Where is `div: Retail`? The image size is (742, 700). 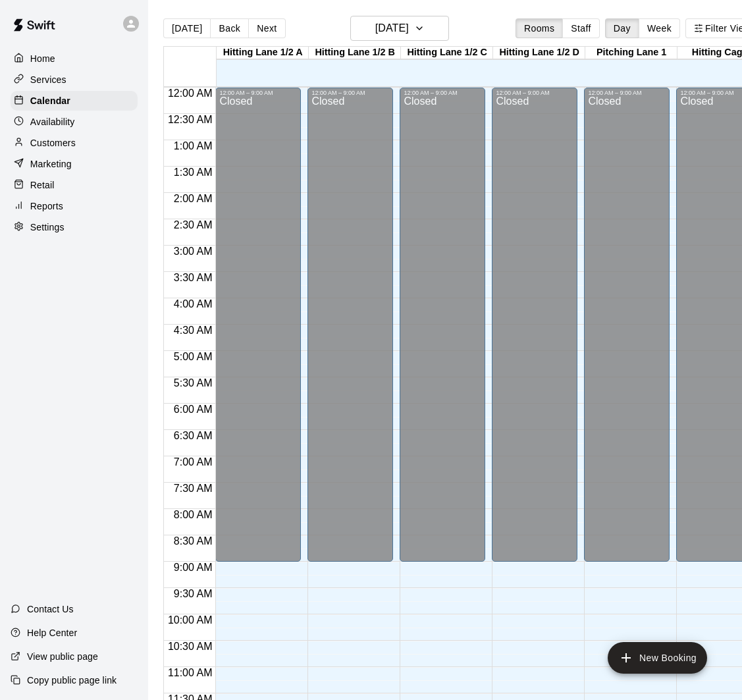 div: Retail is located at coordinates (74, 185).